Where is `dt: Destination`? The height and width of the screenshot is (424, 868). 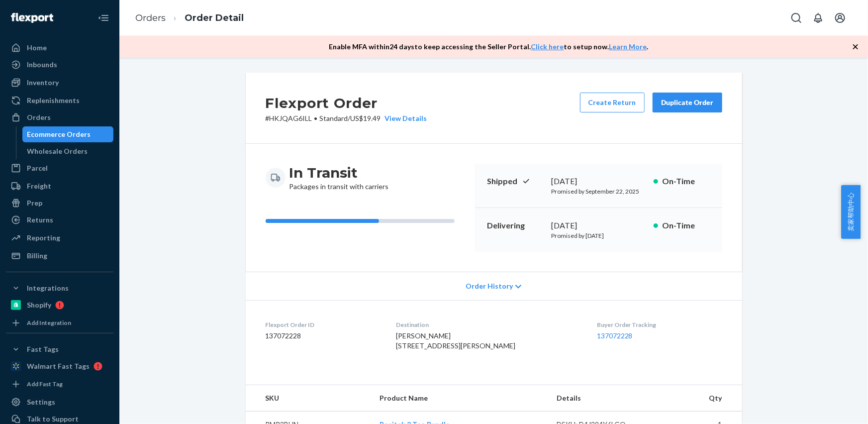 dt: Destination is located at coordinates (489, 324).